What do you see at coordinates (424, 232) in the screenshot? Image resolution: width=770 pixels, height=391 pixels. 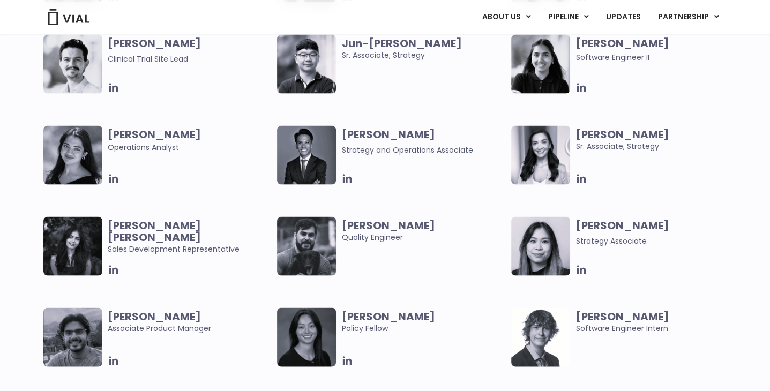 I see `span: Quality Engineer` at bounding box center [424, 232].